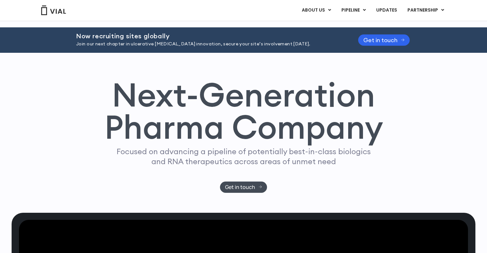 The height and width of the screenshot is (253, 487). Describe the element at coordinates (244, 111) in the screenshot. I see `h1: Next-Generation Pharma Company` at that location.